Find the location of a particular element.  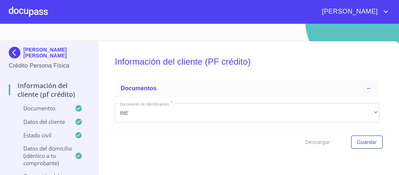

p: Estado Civil is located at coordinates (42, 135).